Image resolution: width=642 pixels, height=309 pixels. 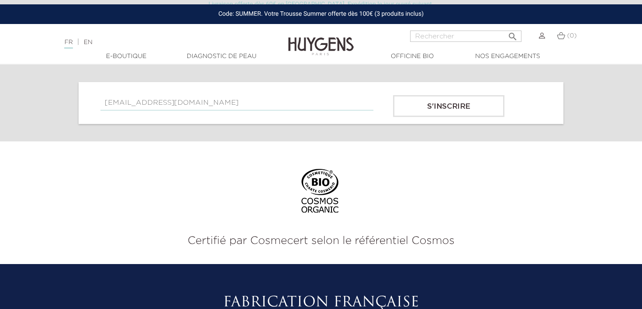 What do you see at coordinates (222, 56) in the screenshot?
I see `a: Diagnostic de peau` at bounding box center [222, 56].